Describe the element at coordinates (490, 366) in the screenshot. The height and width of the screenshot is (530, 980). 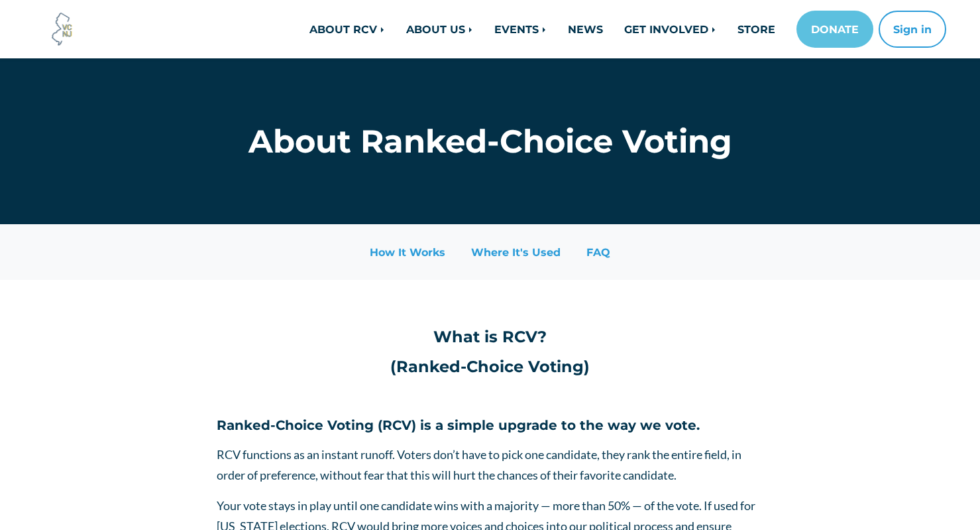
I see `strong: (Ranked-Choice Voting)` at that location.